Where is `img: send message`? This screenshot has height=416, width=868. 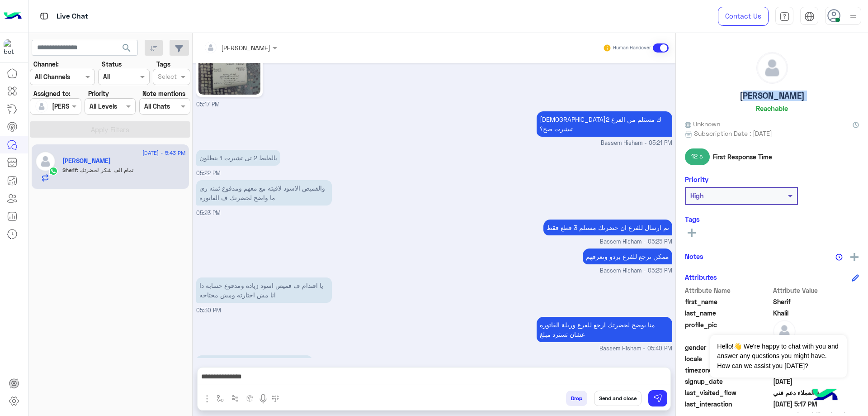 img: send message is located at coordinates (658, 398).